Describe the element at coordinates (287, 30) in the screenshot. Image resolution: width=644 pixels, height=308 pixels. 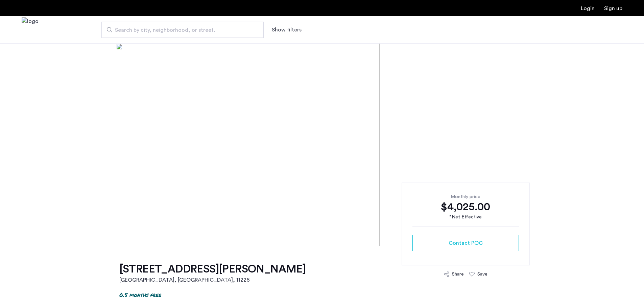
I see `button: Show or hide filters` at that location.